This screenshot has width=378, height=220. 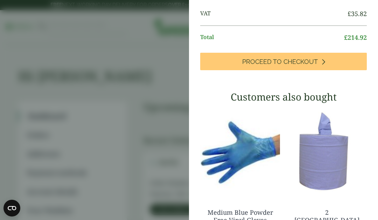 I want to click on span: Proceed to Checkout, so click(x=280, y=62).